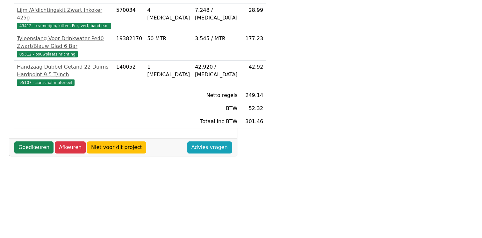 The image size is (482, 238). Describe the element at coordinates (129, 18) in the screenshot. I see `td: 570034` at that location.